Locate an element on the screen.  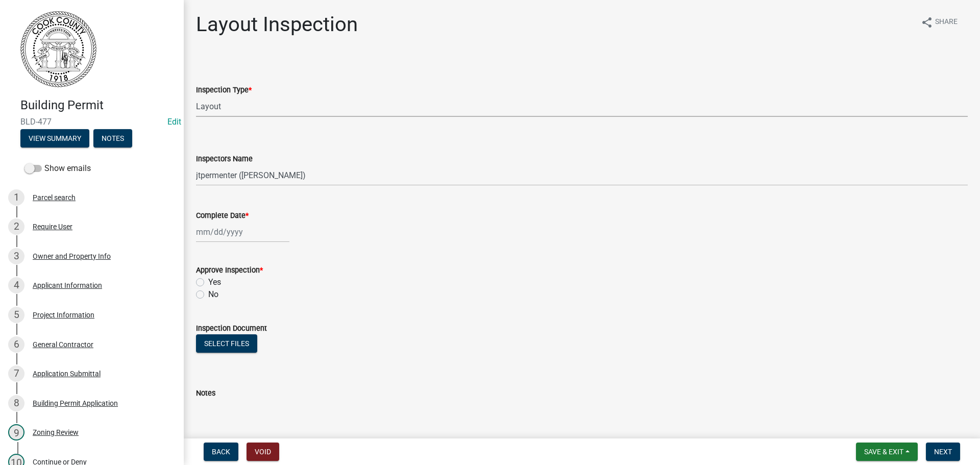
button: shareShare is located at coordinates (940, 22).